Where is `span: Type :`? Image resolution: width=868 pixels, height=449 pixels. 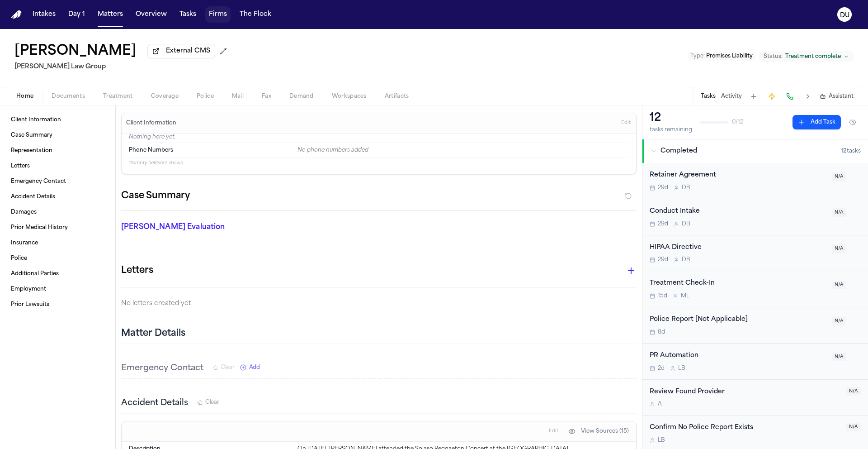
span: Type : is located at coordinates (697, 56).